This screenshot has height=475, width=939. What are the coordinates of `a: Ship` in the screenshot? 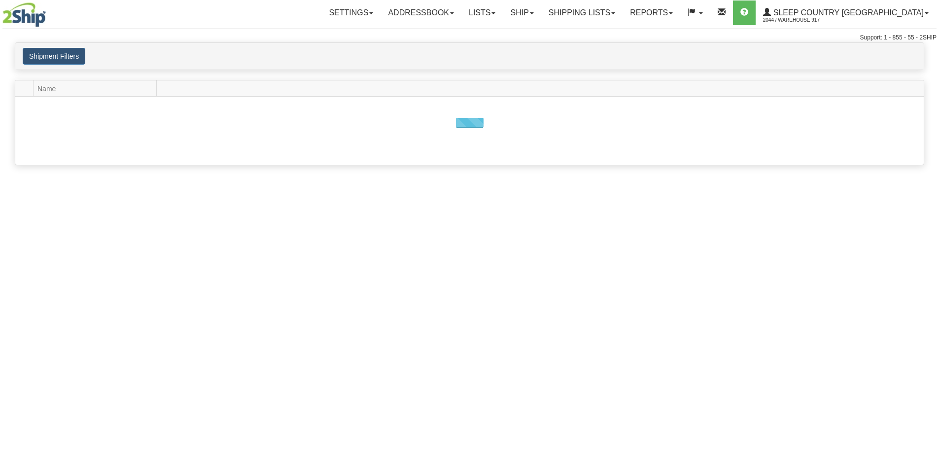 It's located at (522, 13).